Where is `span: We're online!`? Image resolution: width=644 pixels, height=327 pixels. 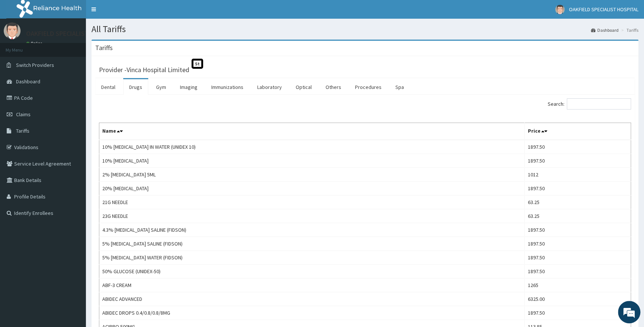 span: We're online! is located at coordinates (73, 132).